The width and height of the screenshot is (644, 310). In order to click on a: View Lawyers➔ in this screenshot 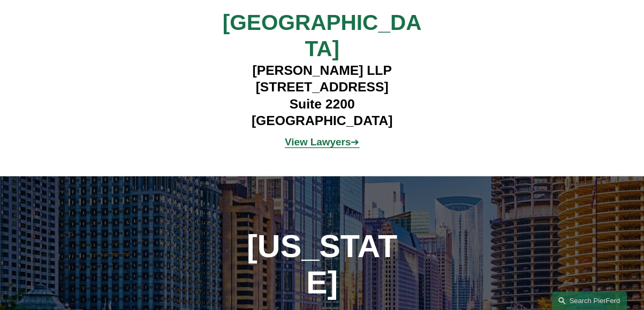, I will do `click(322, 142)`.